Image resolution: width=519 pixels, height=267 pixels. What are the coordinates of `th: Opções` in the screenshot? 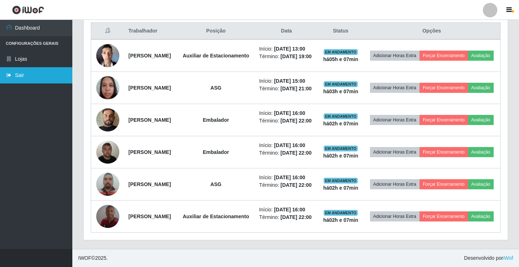 It's located at (432, 31).